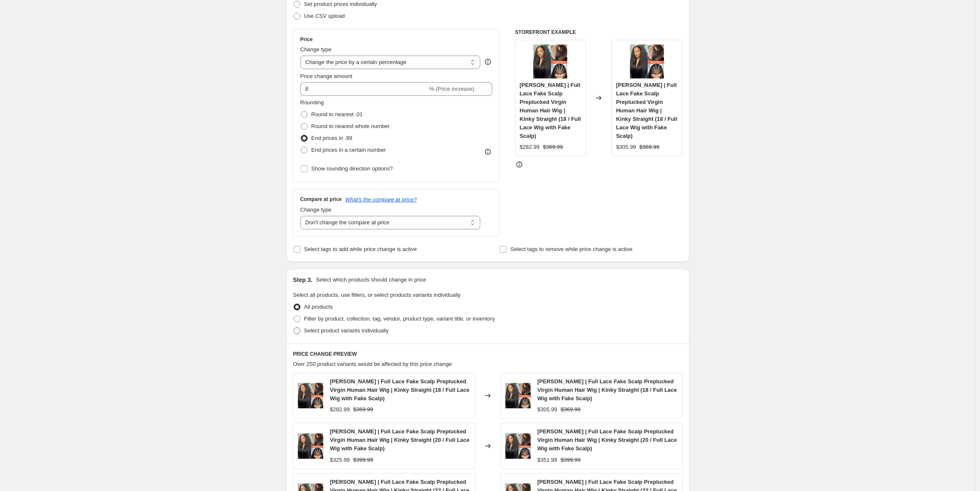 The width and height of the screenshot is (980, 491). I want to click on span: End prices in .99, so click(331, 138).